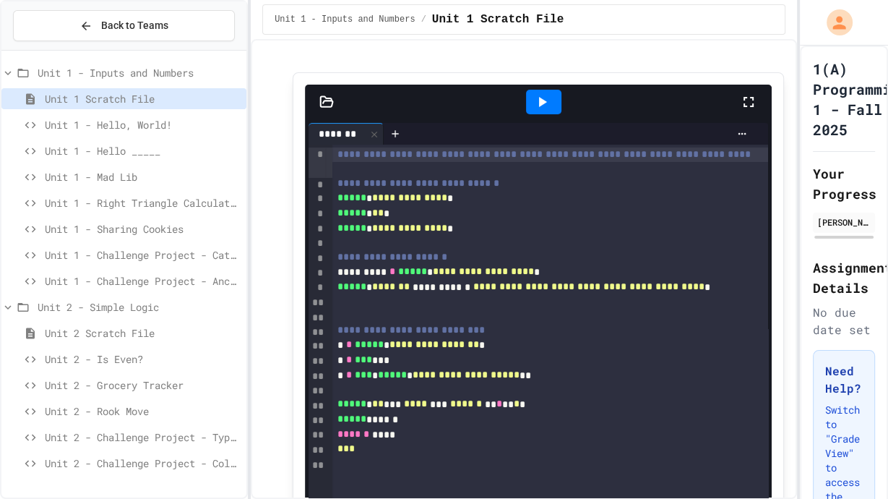  I want to click on div: My Account, so click(834, 22).